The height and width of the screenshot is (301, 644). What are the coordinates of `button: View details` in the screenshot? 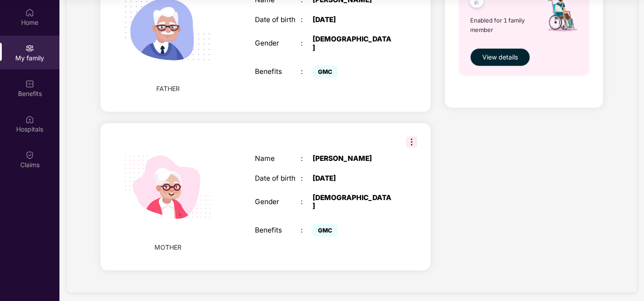 It's located at (500, 57).